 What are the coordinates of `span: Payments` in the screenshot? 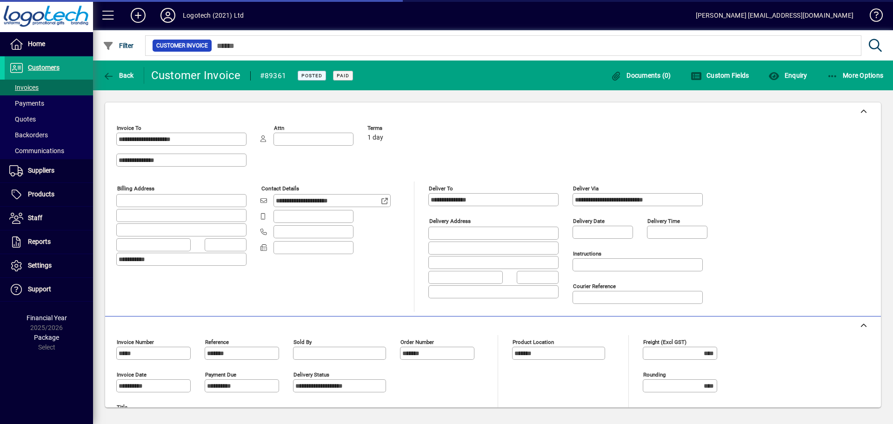 It's located at (27, 103).